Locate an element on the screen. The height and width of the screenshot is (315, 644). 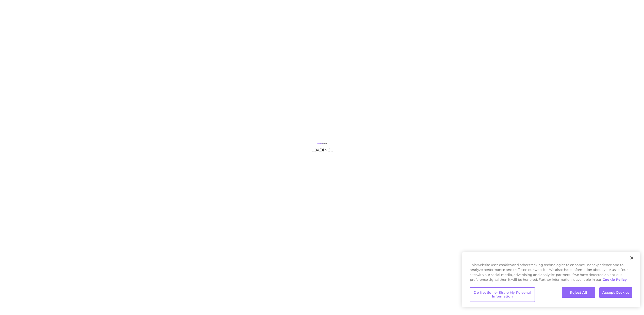
button: Accept Cookies is located at coordinates (616, 293).